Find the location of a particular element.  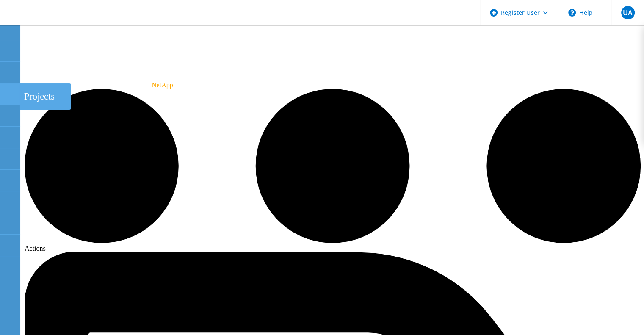

div: Actions is located at coordinates (333, 171).